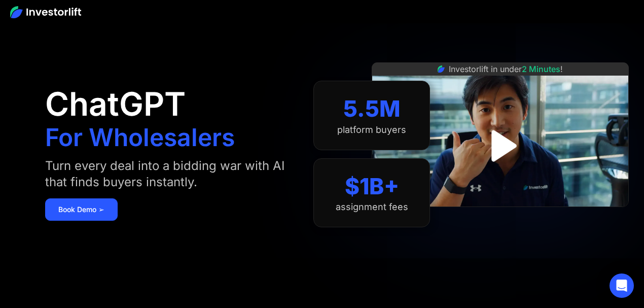 The width and height of the screenshot is (644, 308). I want to click on h1: ChatGPT, so click(115, 104).